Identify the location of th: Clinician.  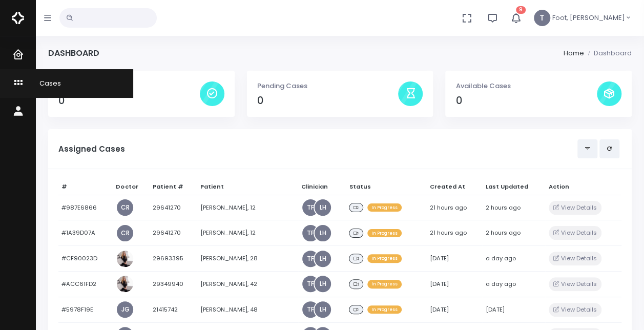
(322, 187).